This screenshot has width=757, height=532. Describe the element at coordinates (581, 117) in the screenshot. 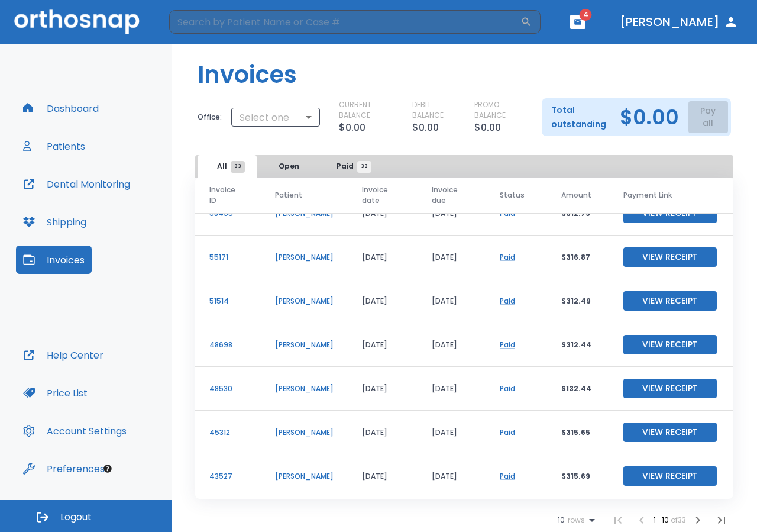

I see `p: Total outstanding` at that location.